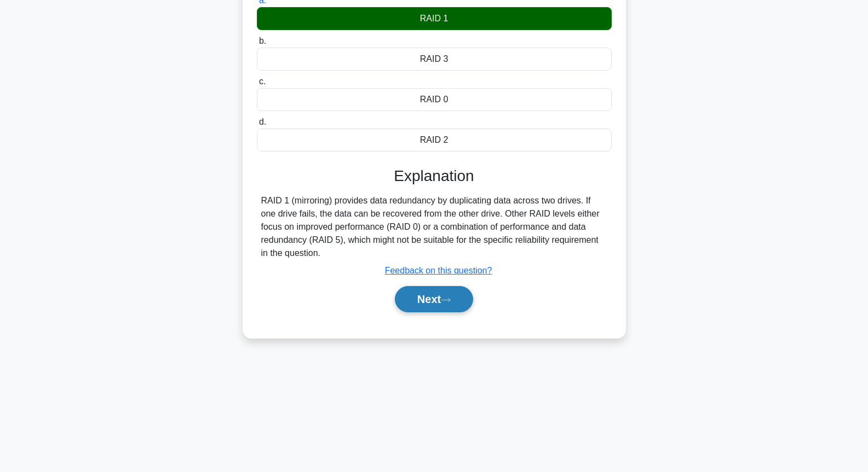 The image size is (868, 472). Describe the element at coordinates (262, 121) in the screenshot. I see `span: d.` at that location.